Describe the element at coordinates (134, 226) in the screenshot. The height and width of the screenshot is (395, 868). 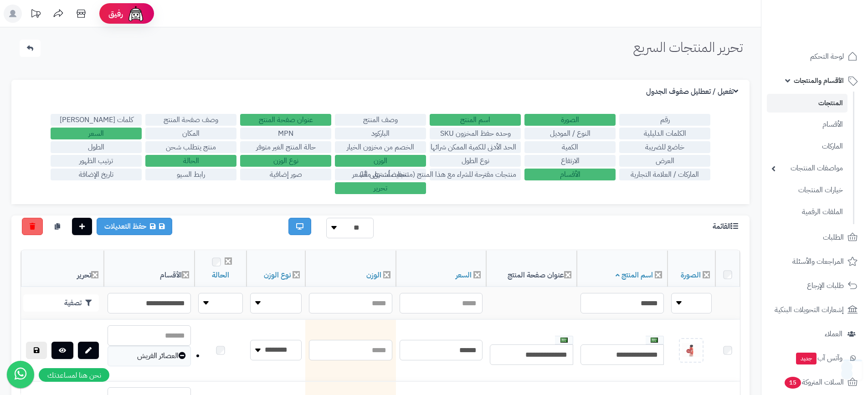
I see `a: حفظ التعديلات` at that location.